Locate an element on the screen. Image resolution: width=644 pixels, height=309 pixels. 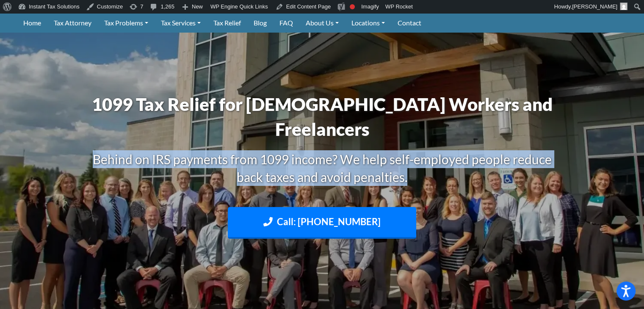
a: Tax Relief is located at coordinates (227, 22).